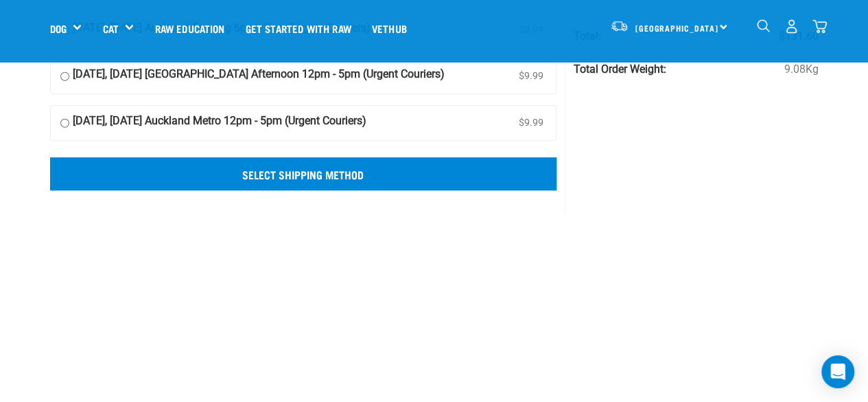 This screenshot has width=868, height=402. Describe the element at coordinates (298, 28) in the screenshot. I see `a: Get started with Raw` at that location.